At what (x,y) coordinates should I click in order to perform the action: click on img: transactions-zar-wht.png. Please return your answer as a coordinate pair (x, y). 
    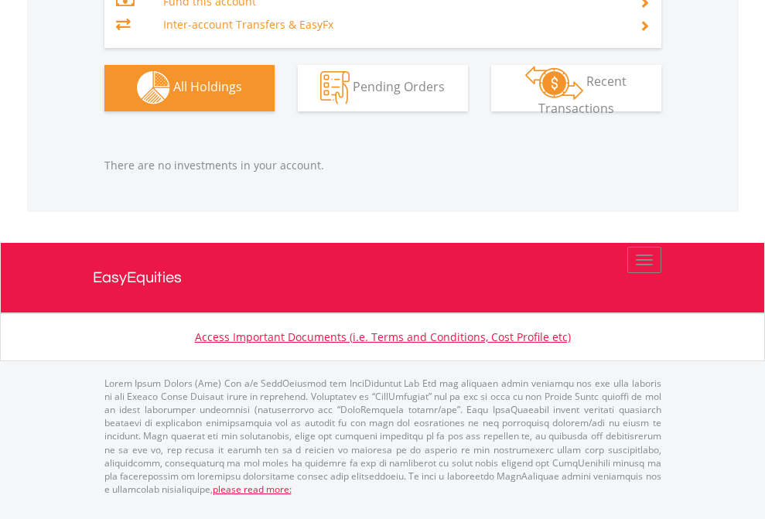
    Looking at the image, I should click on (554, 83).